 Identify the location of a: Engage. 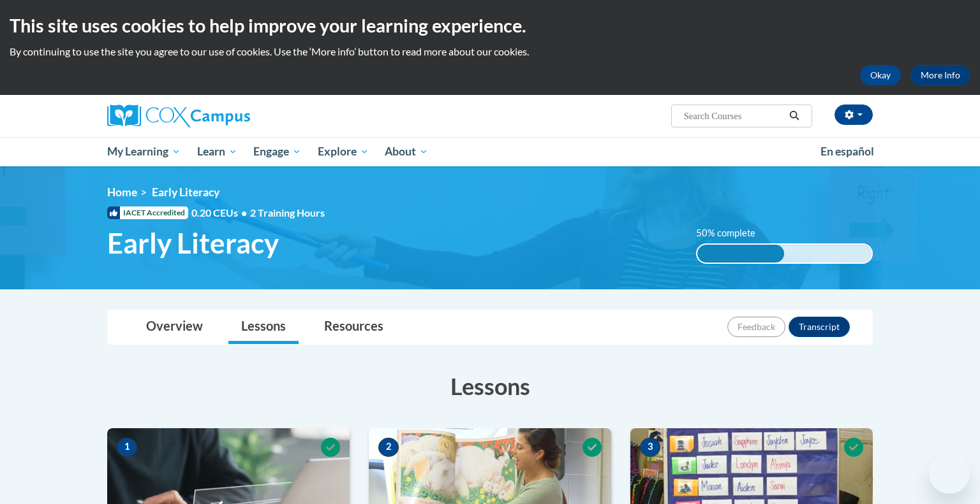
(277, 152).